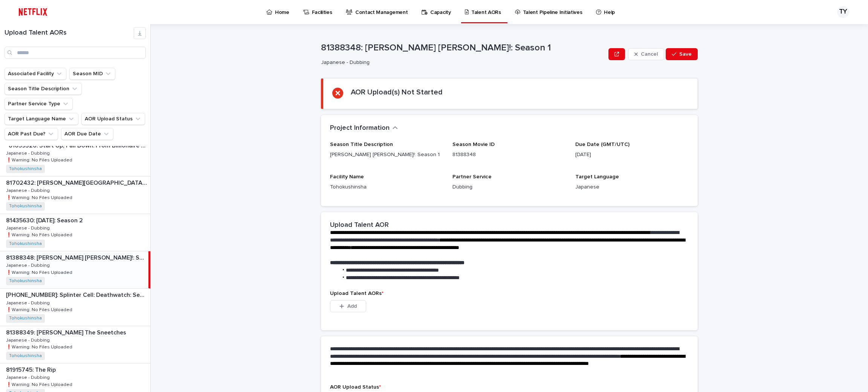 The image size is (868, 392). I want to click on span: Save, so click(685, 54).